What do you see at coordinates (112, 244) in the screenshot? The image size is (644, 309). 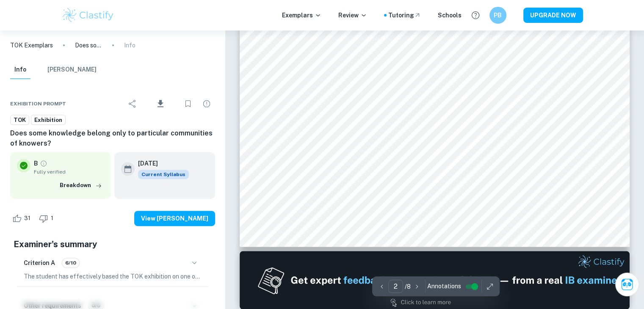 I see `h5: Examiner's summary` at bounding box center [112, 244].